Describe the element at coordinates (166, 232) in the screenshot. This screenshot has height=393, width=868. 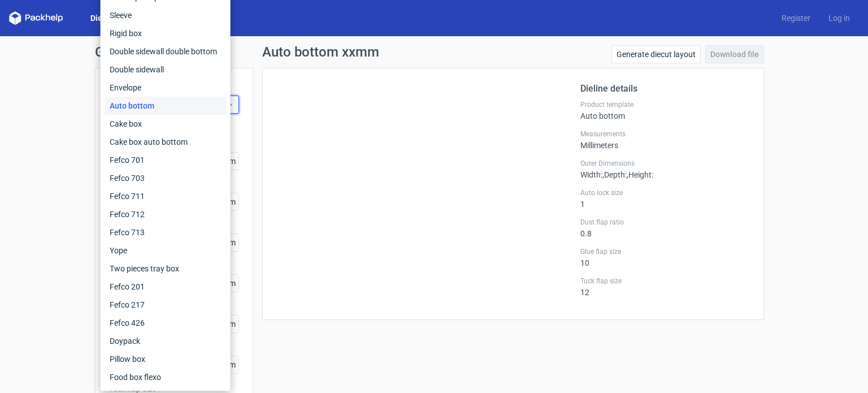
I see `div: Fefco 713` at that location.